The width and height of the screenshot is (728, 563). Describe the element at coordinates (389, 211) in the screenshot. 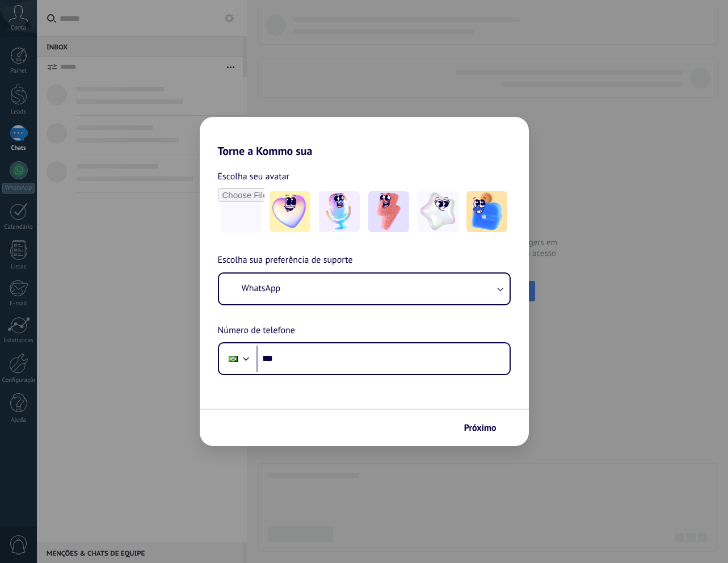

I see `img: -3.jpeg` at that location.